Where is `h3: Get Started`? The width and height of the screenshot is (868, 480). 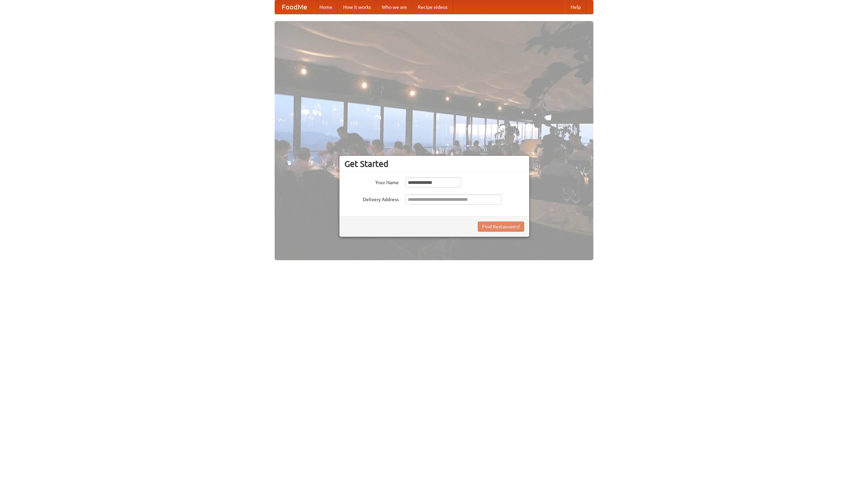
h3: Get Started is located at coordinates (435, 164).